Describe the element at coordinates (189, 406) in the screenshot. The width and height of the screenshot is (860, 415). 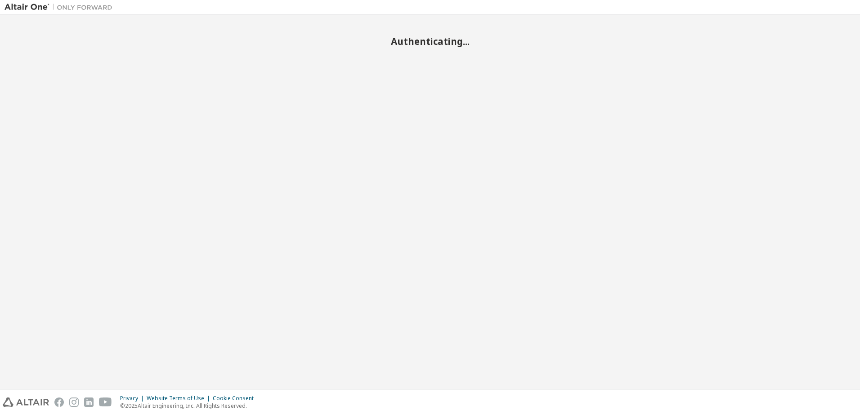
I see `p: © 2025 Altair Engineering, Inc. All Rights Reserved.` at that location.